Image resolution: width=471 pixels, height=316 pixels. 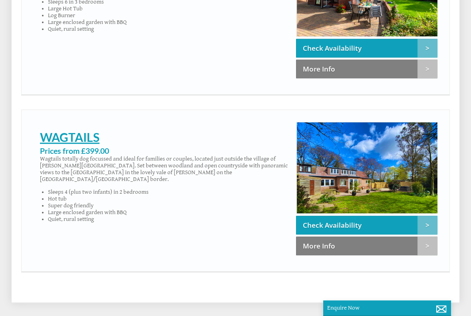 What do you see at coordinates (165, 169) in the screenshot?
I see `p: Wagtails totally dog focussed and ideal for families or couples, located just outside the village...` at bounding box center [165, 169].